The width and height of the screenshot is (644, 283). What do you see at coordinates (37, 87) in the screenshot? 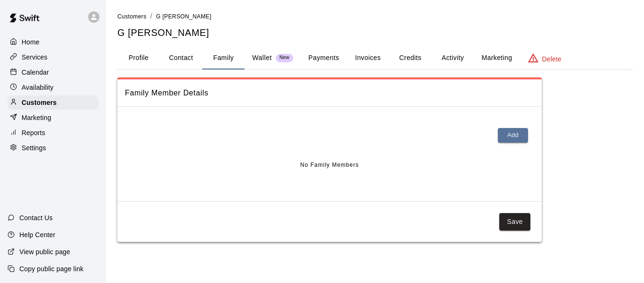
I see `p: Availability` at bounding box center [37, 87].